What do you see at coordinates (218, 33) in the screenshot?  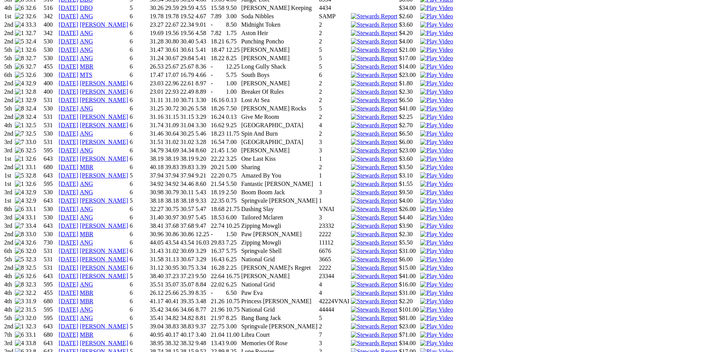 I see `td: 7.82` at bounding box center [218, 33].